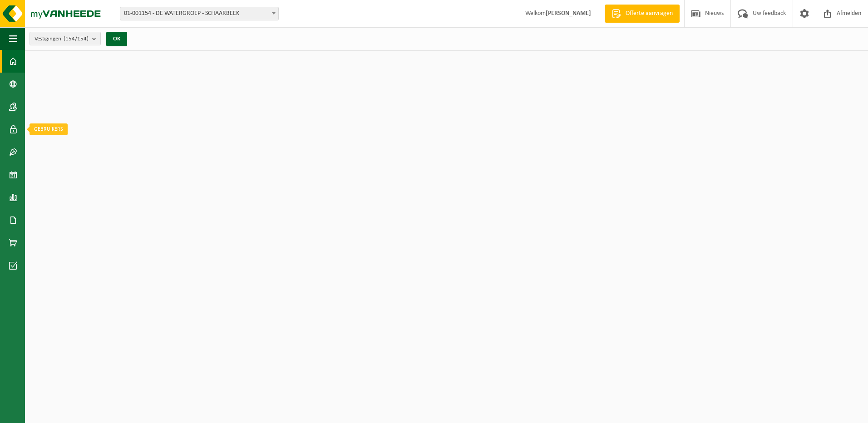 This screenshot has width=868, height=423. What do you see at coordinates (65, 38) in the screenshot?
I see `button: Vestigingen(154/154)` at bounding box center [65, 38].